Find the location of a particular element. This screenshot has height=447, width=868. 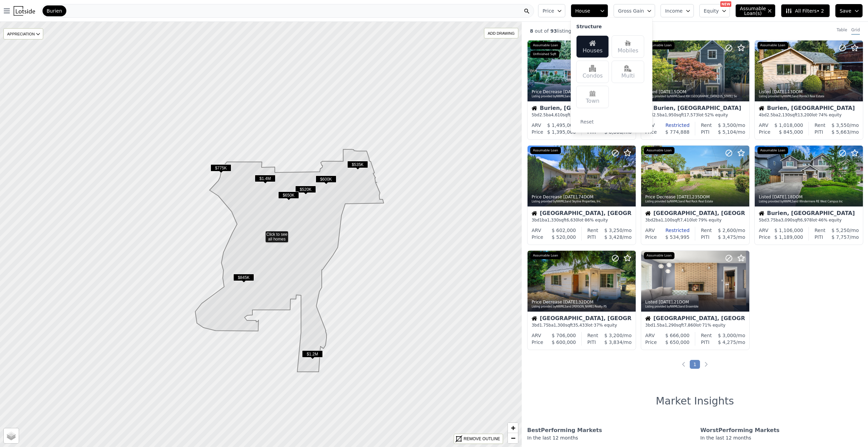

div: 3 bd 2.5 ba sqft lot · 52% equity is located at coordinates (695, 115).